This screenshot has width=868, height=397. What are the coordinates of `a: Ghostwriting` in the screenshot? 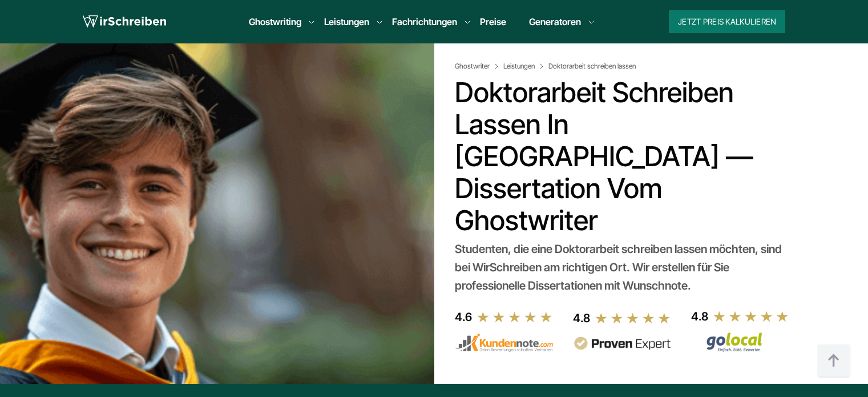 It's located at (275, 22).